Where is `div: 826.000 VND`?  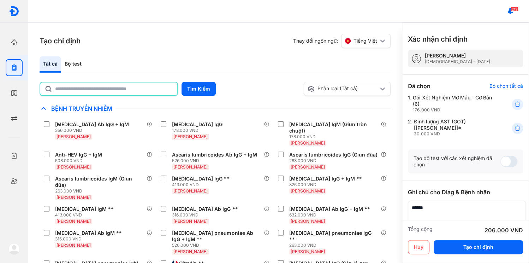 div: 826.000 VND is located at coordinates (327, 185).